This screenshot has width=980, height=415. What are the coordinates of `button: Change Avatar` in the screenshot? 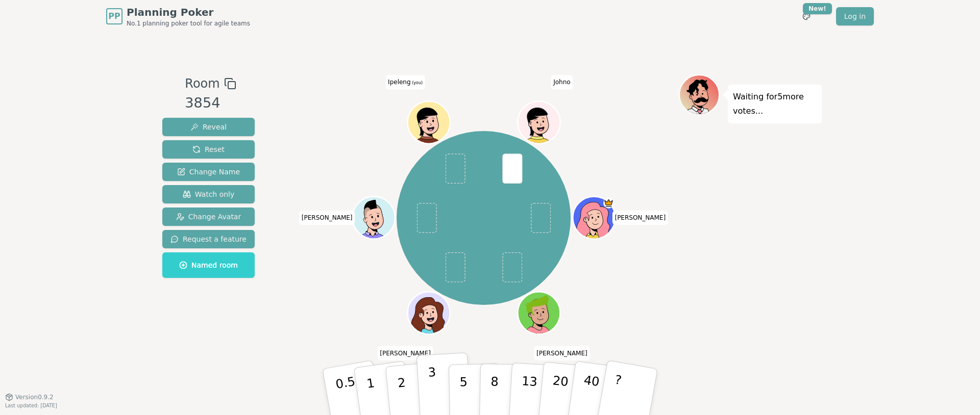 It's located at (208, 217).